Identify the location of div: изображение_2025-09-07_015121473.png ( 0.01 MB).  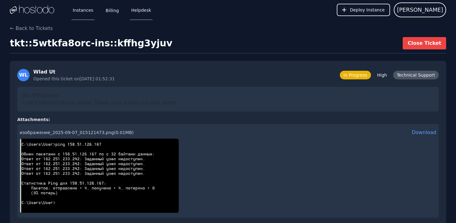
(77, 132).